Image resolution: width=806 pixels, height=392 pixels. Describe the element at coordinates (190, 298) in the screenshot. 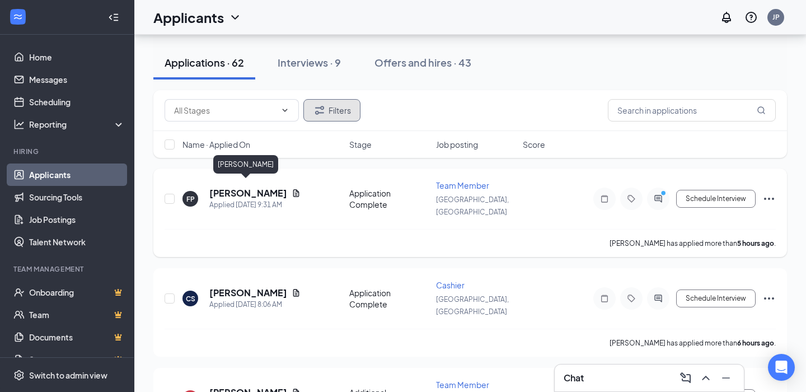

I see `div: CS` at that location.